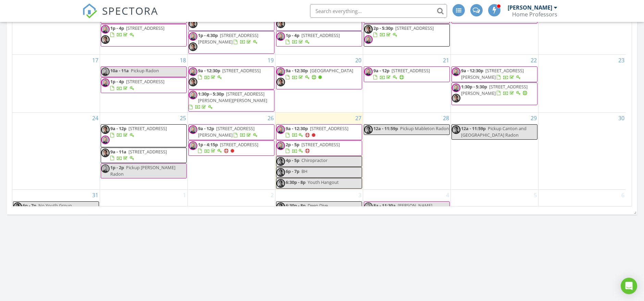 The height and width of the screenshot is (301, 644). Describe the element at coordinates (271, 118) in the screenshot. I see `a: Go to August 26, 2025` at that location.